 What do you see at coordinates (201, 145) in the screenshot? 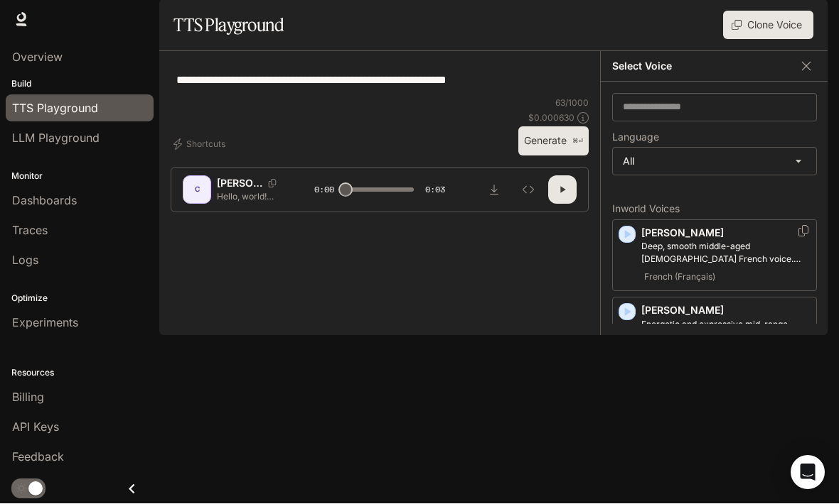
I see `button: Shortcuts` at bounding box center [201, 145].